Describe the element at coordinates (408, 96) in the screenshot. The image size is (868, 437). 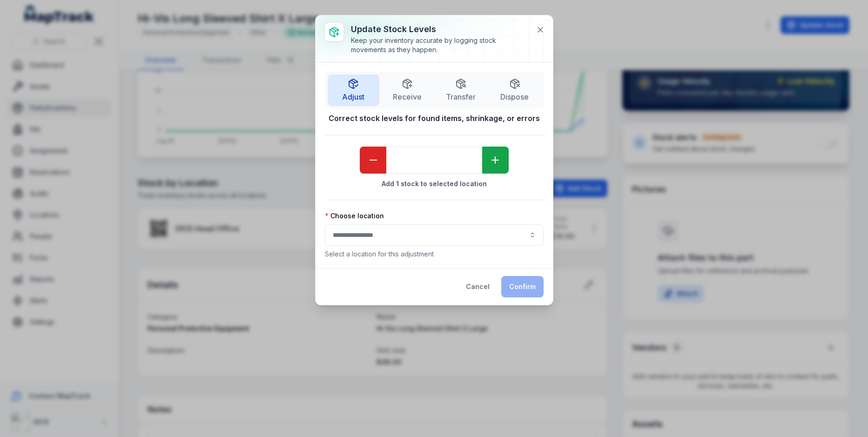
I see `span: Receive` at that location.